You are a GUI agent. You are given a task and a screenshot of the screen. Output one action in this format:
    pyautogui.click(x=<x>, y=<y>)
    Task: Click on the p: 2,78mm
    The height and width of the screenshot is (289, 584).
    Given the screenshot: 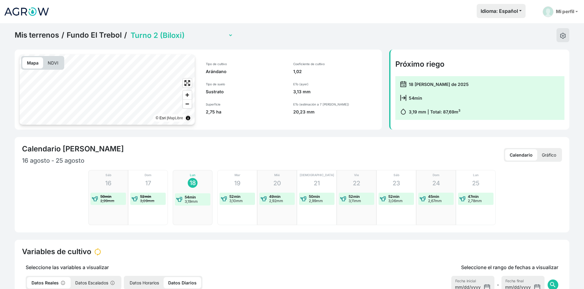 What is the action you would take?
    pyautogui.click(x=475, y=201)
    